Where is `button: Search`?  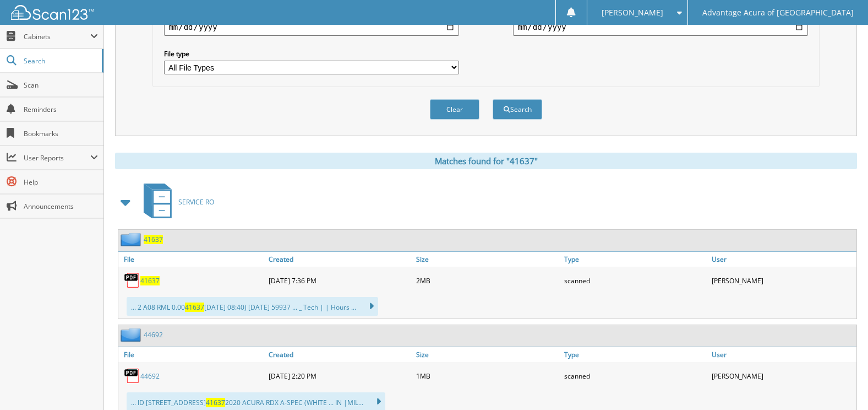
button: Search is located at coordinates (518, 109).